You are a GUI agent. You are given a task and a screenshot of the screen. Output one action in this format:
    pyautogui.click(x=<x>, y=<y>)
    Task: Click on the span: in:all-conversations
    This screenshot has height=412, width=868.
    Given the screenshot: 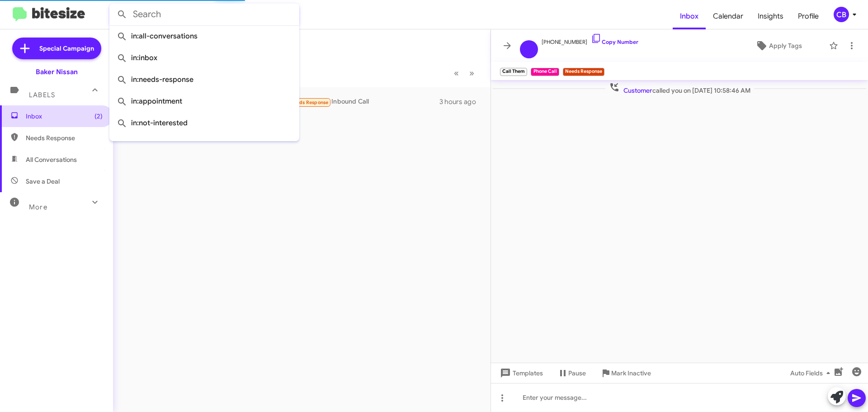 What is the action you would take?
    pyautogui.click(x=204, y=36)
    